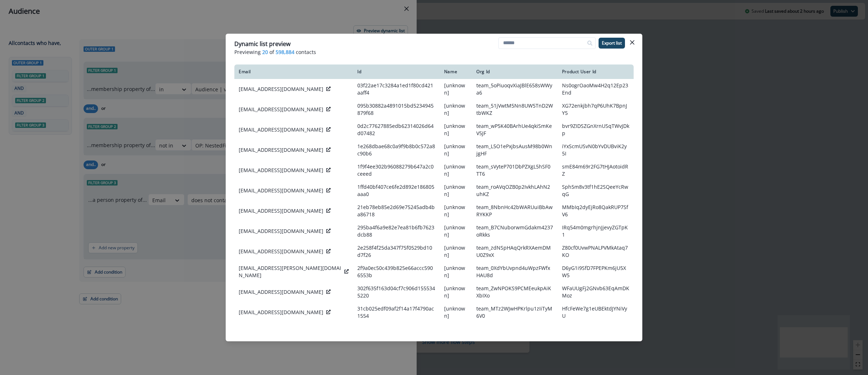 The width and height of the screenshot is (868, 375). What do you see at coordinates (515, 109) in the screenshot?
I see `td: team_51jVwtM5Nn8UW5TnD2WtbWKZ` at bounding box center [515, 109].